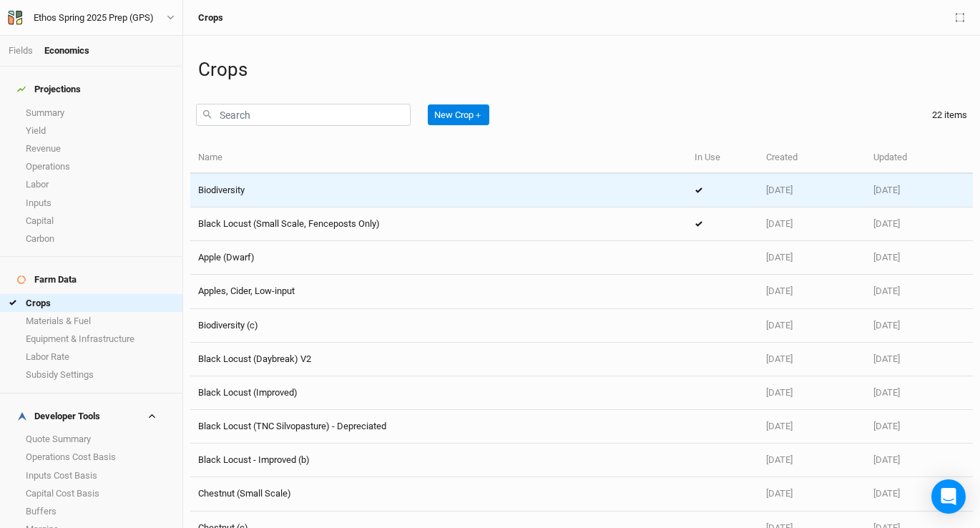 The height and width of the screenshot is (528, 980). I want to click on a: Fields, so click(20, 51).